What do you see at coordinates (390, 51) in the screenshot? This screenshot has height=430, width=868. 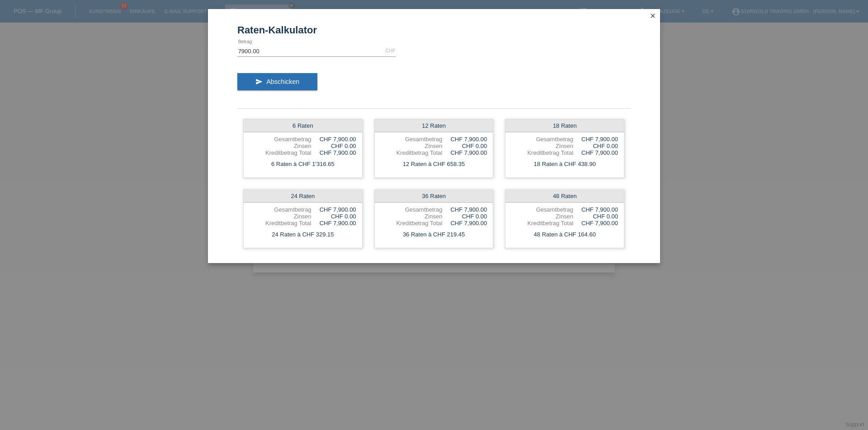 I see `div: CHF` at bounding box center [390, 51].